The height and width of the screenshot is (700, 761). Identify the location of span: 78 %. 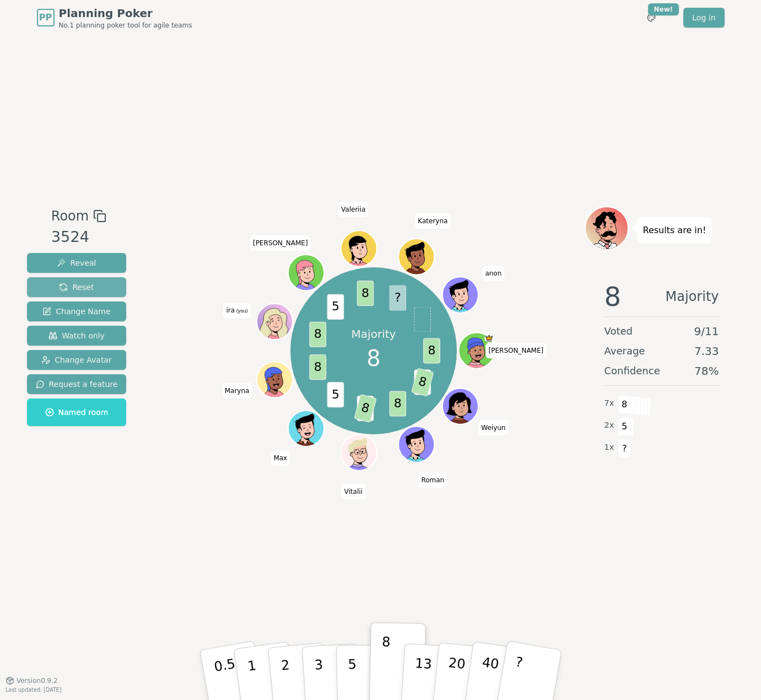
(707, 371).